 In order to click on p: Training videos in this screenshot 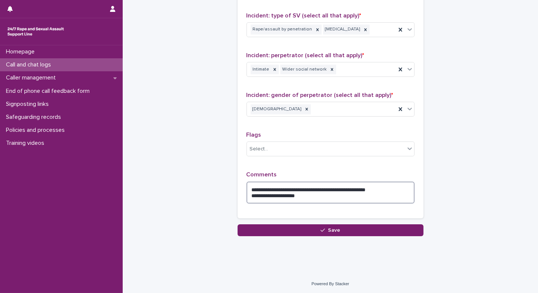, I will do `click(26, 143)`.